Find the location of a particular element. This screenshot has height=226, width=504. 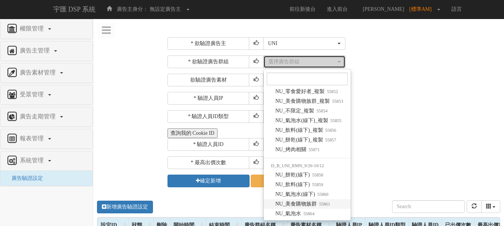

a: 新增廣告驗證設定 is located at coordinates (125, 207).